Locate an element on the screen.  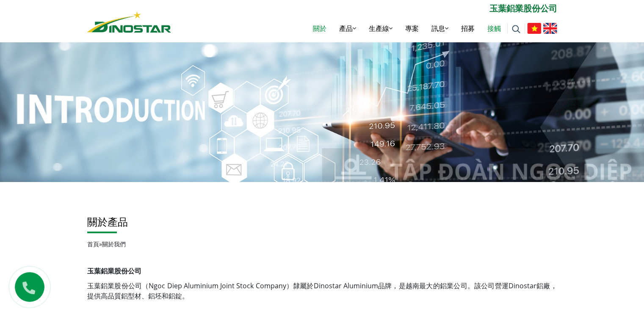
img: 越南語 is located at coordinates (534, 28).